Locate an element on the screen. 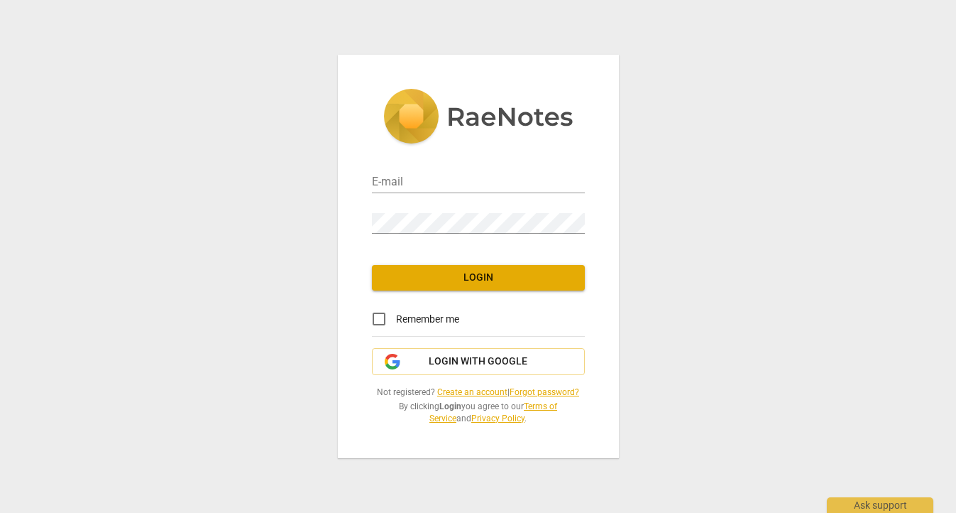 This screenshot has width=956, height=513. img: 5ac2273c67554f335776073100b6d88f.svg is located at coordinates (478, 118).